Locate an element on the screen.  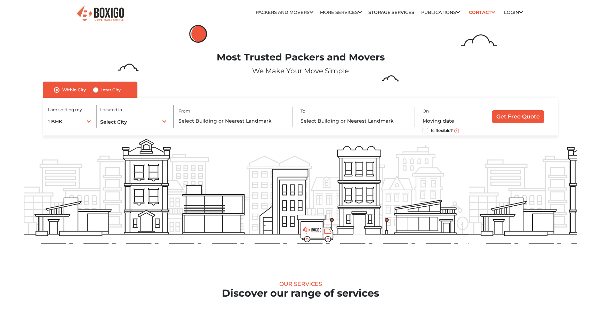
label: Inter City is located at coordinates (111, 90).